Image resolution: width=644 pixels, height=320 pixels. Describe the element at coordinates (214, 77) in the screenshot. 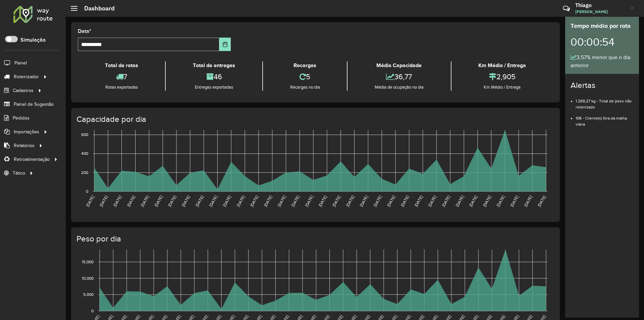

I see `div: 46` at that location.